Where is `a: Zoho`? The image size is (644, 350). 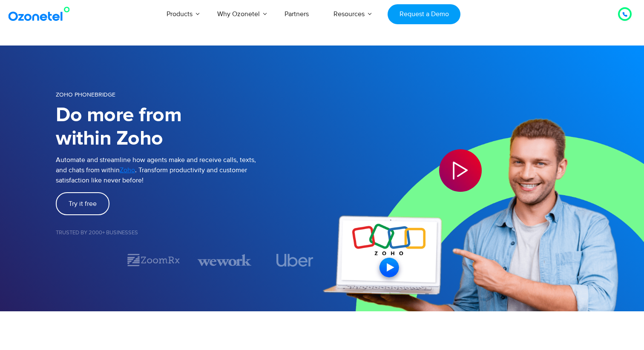 a: Zoho is located at coordinates (127, 170).